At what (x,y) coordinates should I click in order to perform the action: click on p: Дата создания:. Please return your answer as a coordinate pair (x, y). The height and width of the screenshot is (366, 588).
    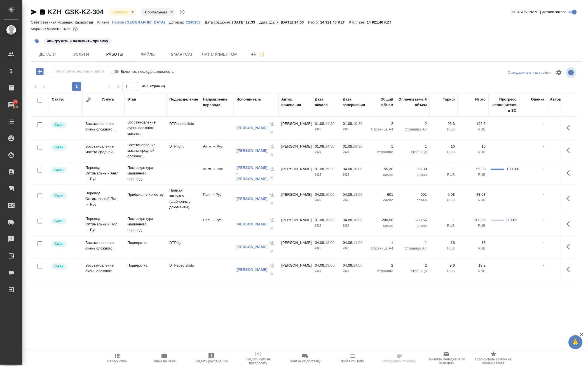
    Looking at the image, I should click on (218, 22).